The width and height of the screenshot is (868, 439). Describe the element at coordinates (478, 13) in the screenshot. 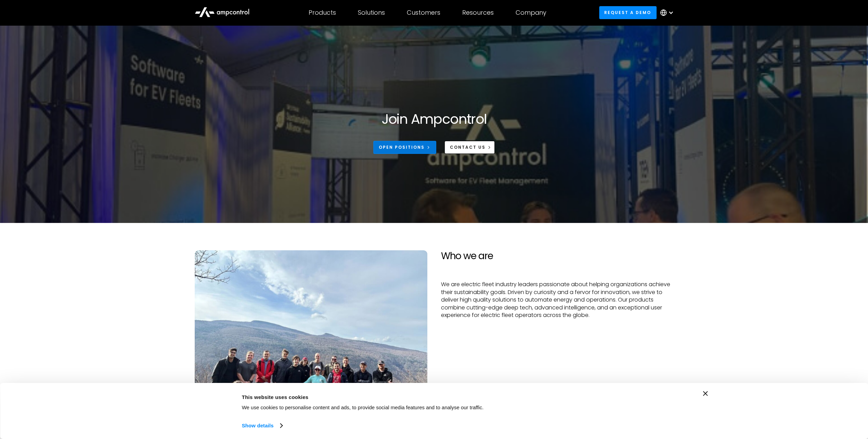

I see `div: Resources` at that location.